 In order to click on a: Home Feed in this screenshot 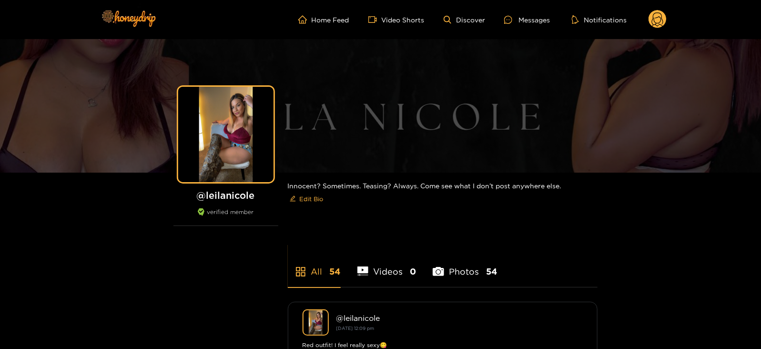, I will do `click(324, 20)`.